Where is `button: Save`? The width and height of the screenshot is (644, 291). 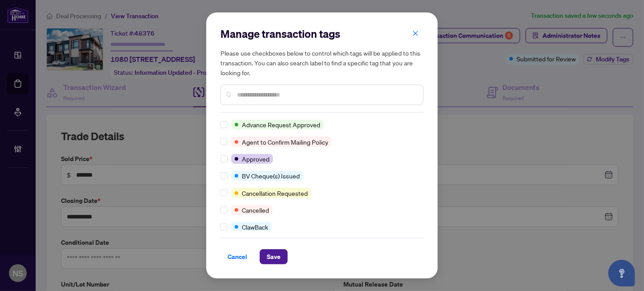
button: Save is located at coordinates (274, 257).